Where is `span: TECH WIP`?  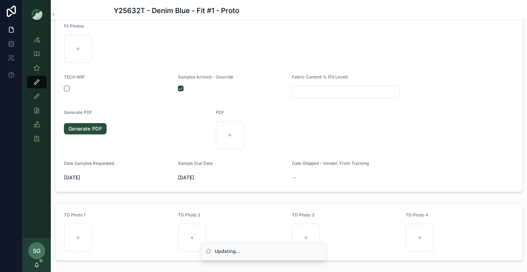 span: TECH WIP is located at coordinates (74, 77).